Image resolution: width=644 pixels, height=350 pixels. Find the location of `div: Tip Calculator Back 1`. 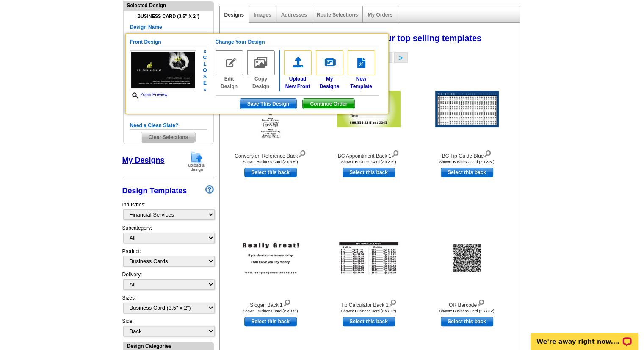

div: Tip Calculator Back 1 is located at coordinates (369, 303).